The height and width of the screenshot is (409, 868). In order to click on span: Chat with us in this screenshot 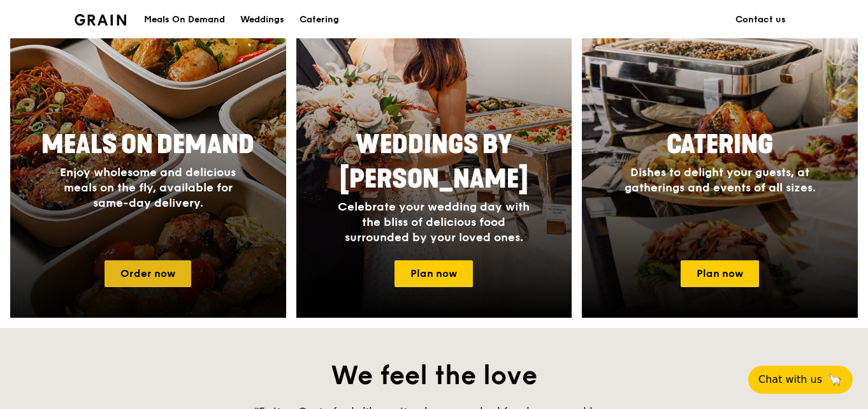, I will do `click(790, 380)`.